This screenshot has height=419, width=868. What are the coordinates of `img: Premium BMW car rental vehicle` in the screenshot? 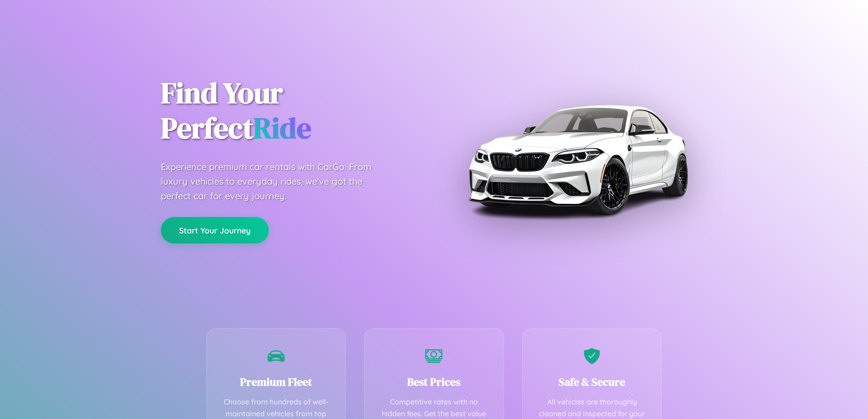 It's located at (578, 160).